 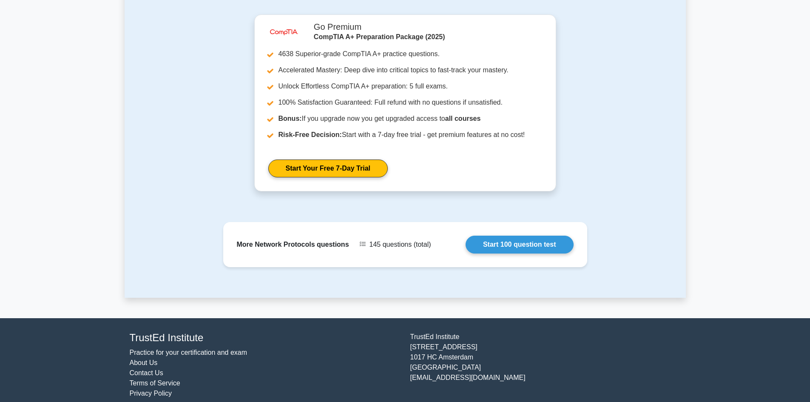 What do you see at coordinates (520, 244) in the screenshot?
I see `a: Start 100 question test` at bounding box center [520, 244].